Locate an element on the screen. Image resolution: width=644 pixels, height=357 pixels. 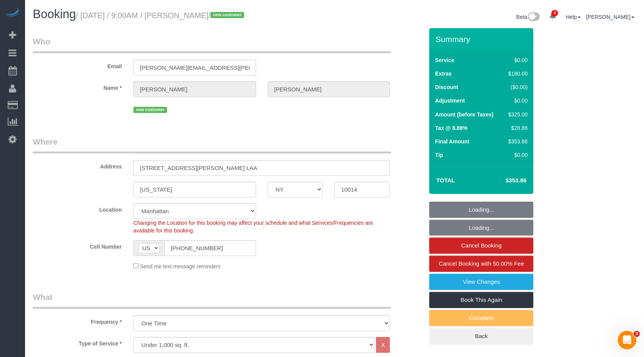
label: Type of Service * is located at coordinates (77, 342).